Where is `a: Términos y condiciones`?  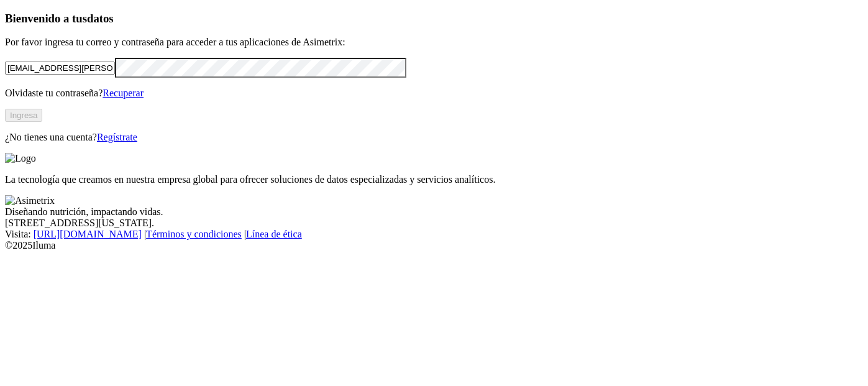 a: Términos y condiciones is located at coordinates (194, 234).